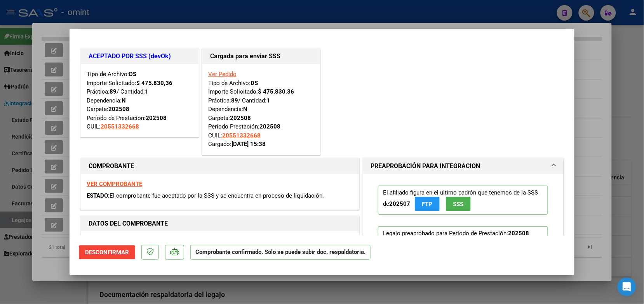 The width and height of the screenshot is (644, 304). I want to click on strong: DATOS DEL COMPROBANTE, so click(128, 223).